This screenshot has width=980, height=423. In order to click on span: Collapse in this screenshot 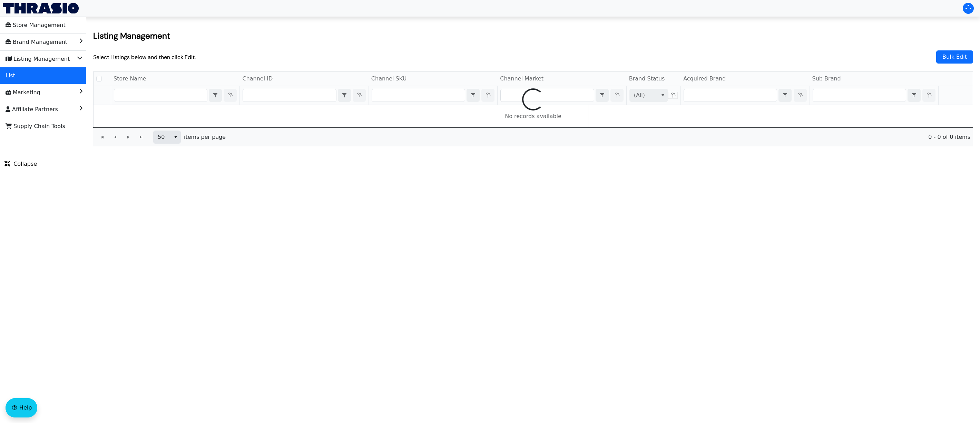, I will do `click(21, 164)`.